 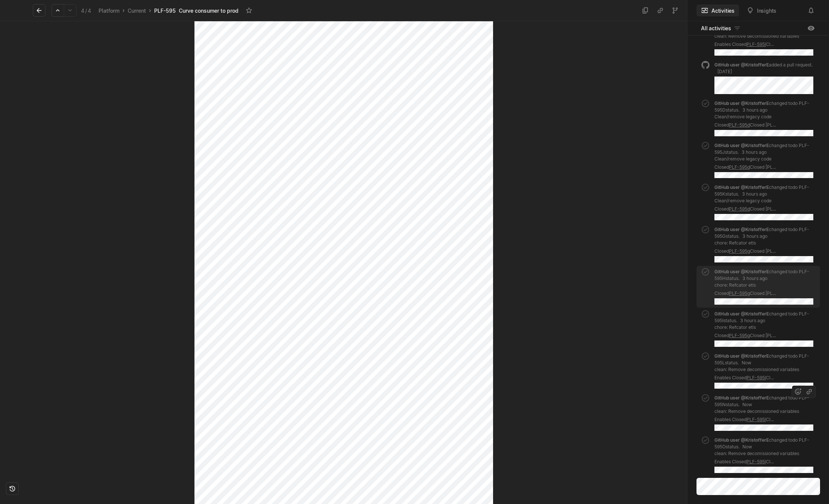 I want to click on div: changed todo PLF-595K status., so click(x=765, y=202).